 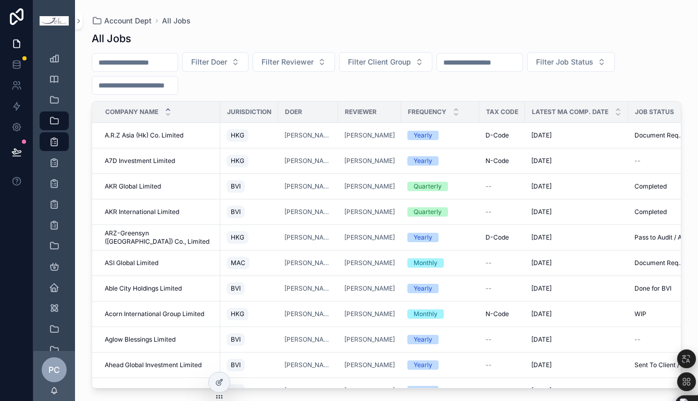 I want to click on a: Quarterly, so click(x=440, y=212).